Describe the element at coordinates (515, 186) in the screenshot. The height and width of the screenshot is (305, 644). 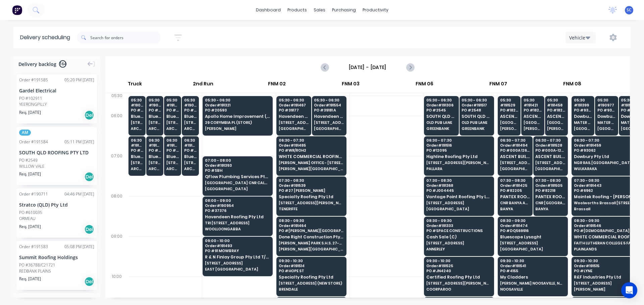
I see `span: Order # 191425` at that location.